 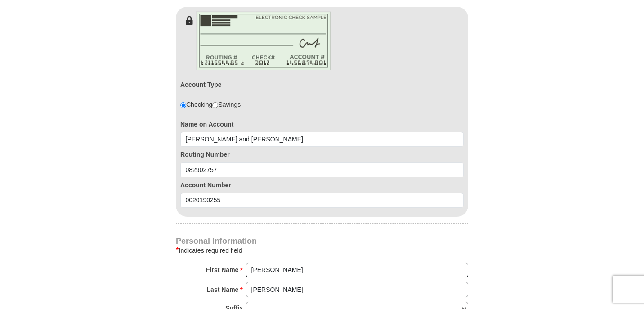 I want to click on strong: Last Name, so click(x=223, y=289).